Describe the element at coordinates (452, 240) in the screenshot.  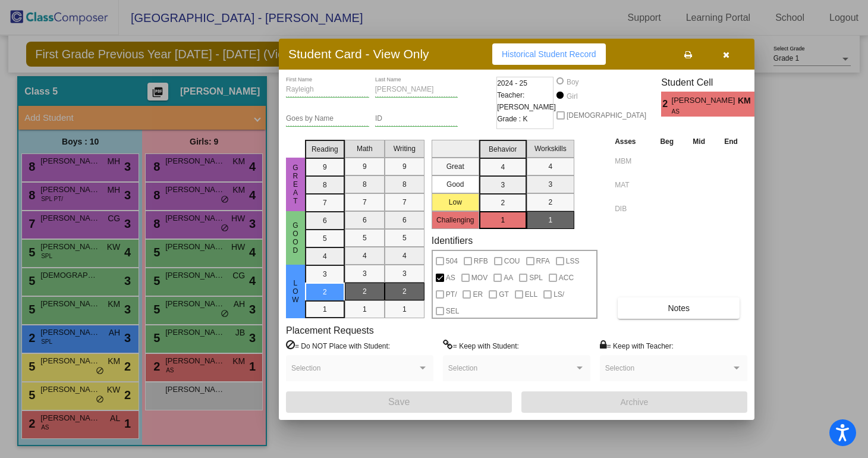
I see `label: Identifiers` at that location.